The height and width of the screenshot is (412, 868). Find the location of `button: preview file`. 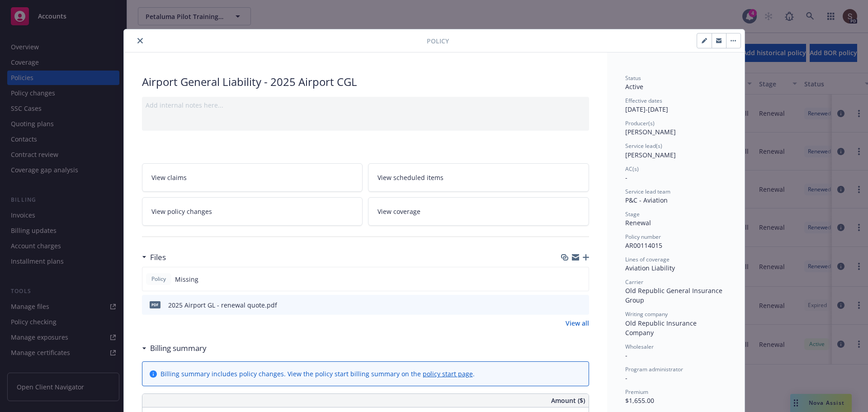

button: preview file is located at coordinates (581, 305).